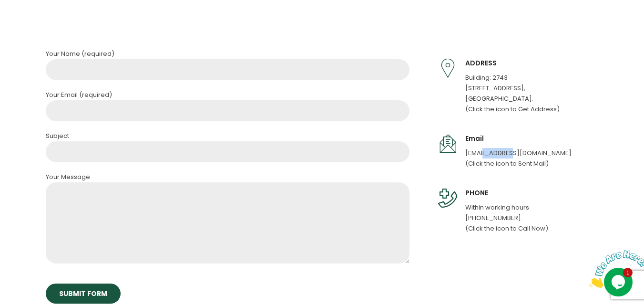 The height and width of the screenshot is (306, 644). I want to click on input: SUBMIT FORM, so click(83, 294).